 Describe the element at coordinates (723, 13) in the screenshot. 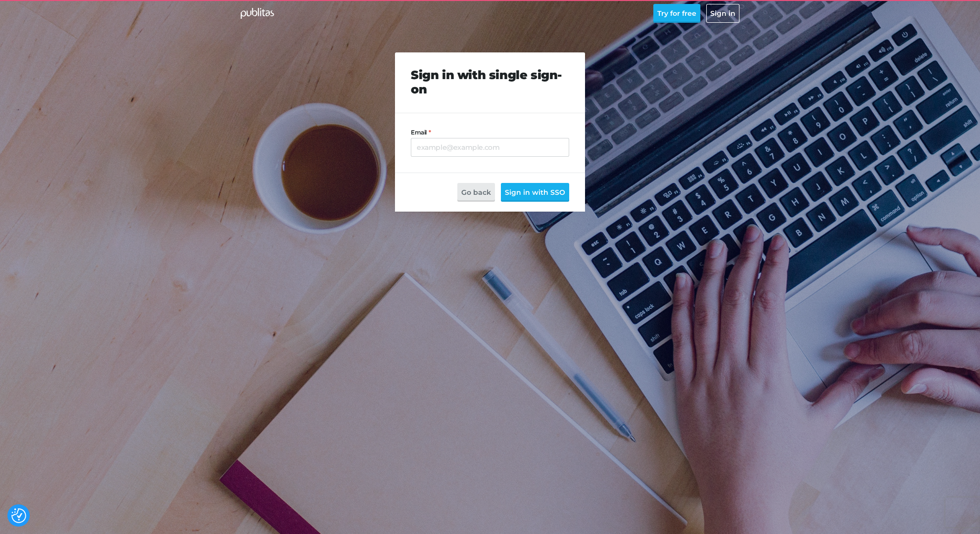

I see `button: Sign in` at that location.